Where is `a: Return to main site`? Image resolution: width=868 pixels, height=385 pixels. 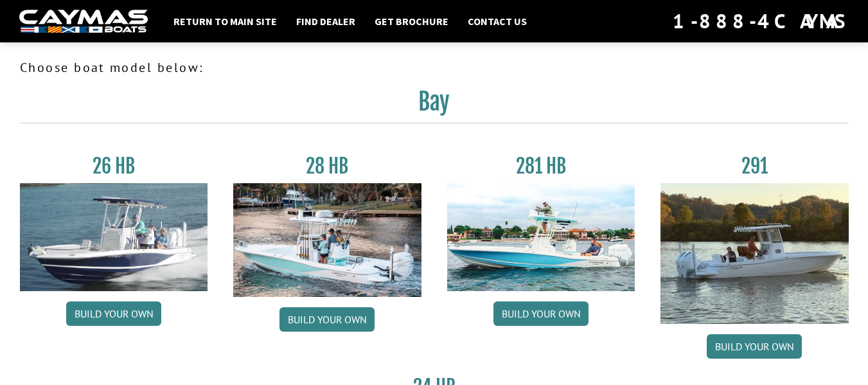 a: Return to main site is located at coordinates (225, 21).